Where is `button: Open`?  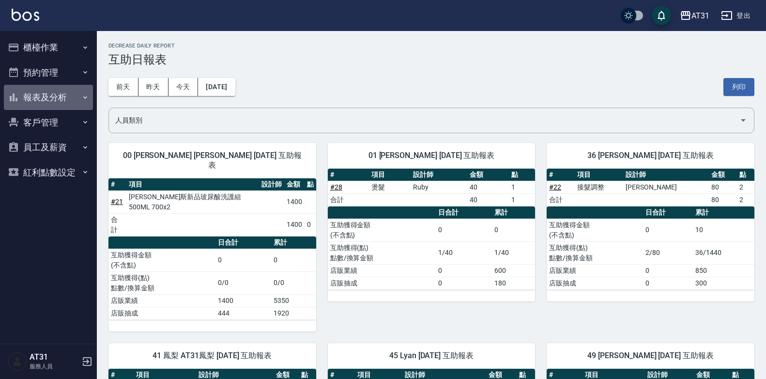
button: Open is located at coordinates (743, 120).